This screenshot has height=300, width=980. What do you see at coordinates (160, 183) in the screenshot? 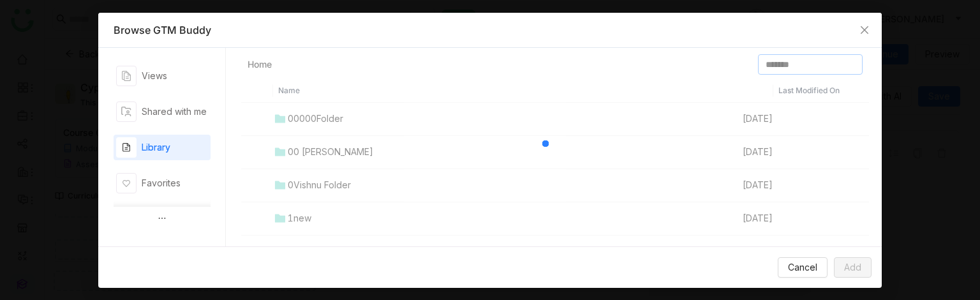
I see `div: Favorites` at bounding box center [160, 183].